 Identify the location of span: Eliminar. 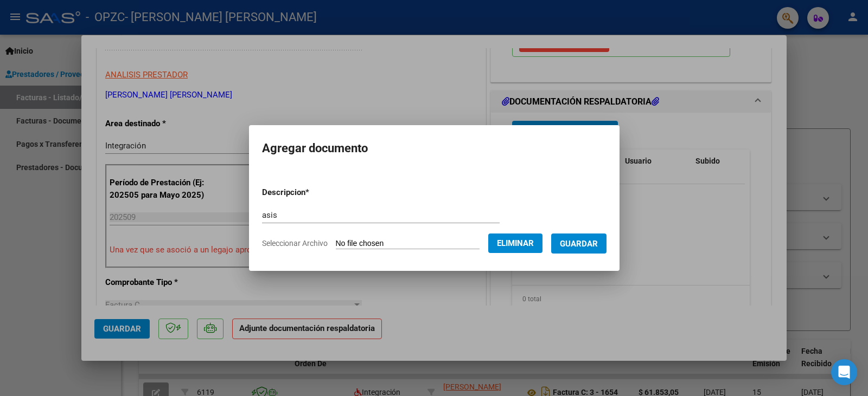
(516, 243).